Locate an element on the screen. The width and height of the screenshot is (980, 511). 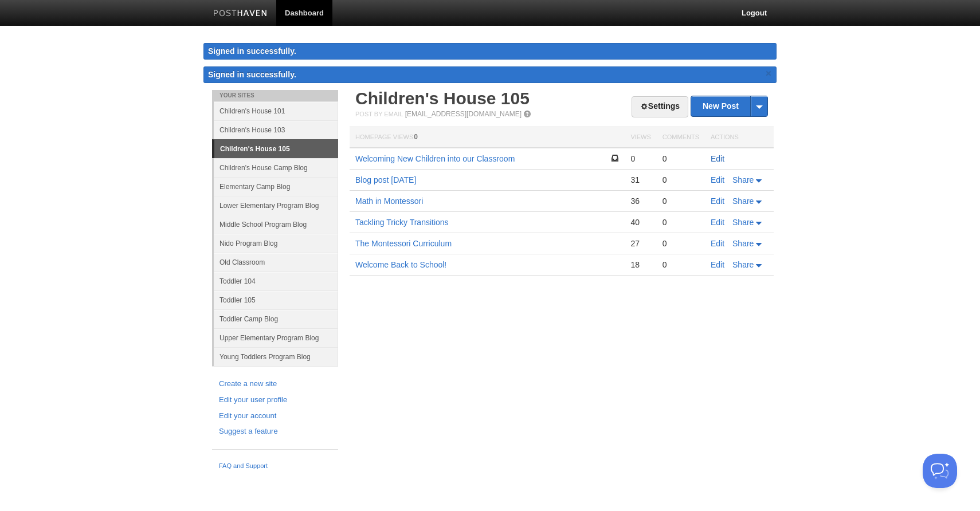
a: FAQ and Support is located at coordinates (275, 466).